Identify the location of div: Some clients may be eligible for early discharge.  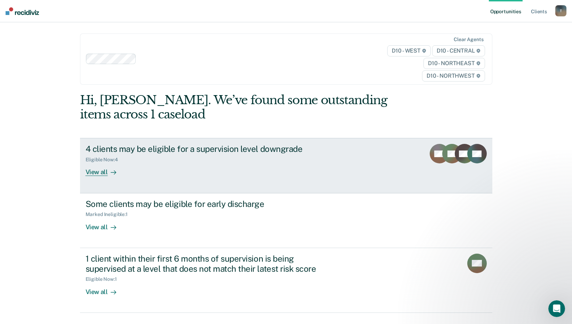
(208, 203).